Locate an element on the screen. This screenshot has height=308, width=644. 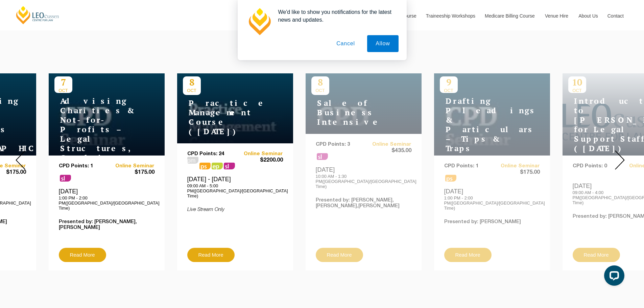
p: 8 is located at coordinates (191, 82).